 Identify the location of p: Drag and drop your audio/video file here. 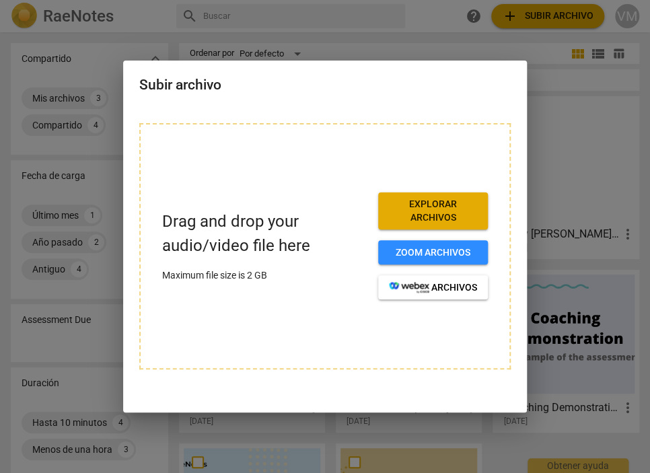
(264, 233).